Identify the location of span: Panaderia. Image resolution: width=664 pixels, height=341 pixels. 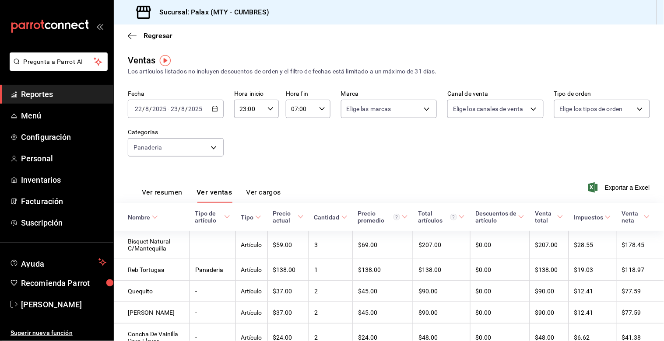
(147, 147).